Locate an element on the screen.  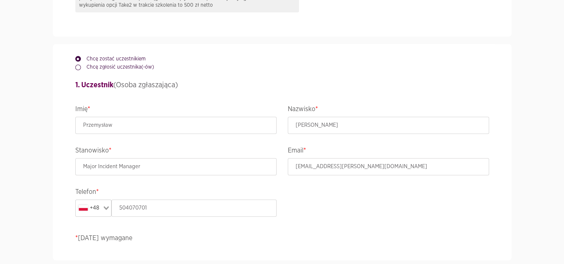
img: pl.svg is located at coordinates (83, 207).